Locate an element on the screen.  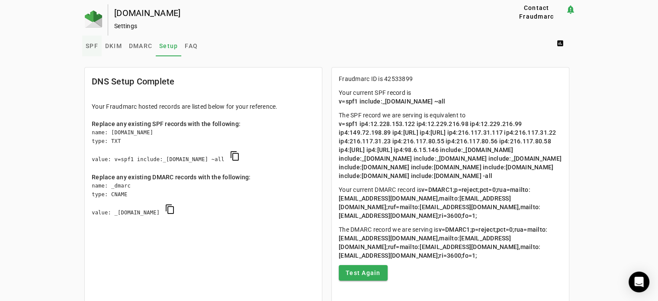
span: Contact Fraudmarc is located at coordinates (537, 12).